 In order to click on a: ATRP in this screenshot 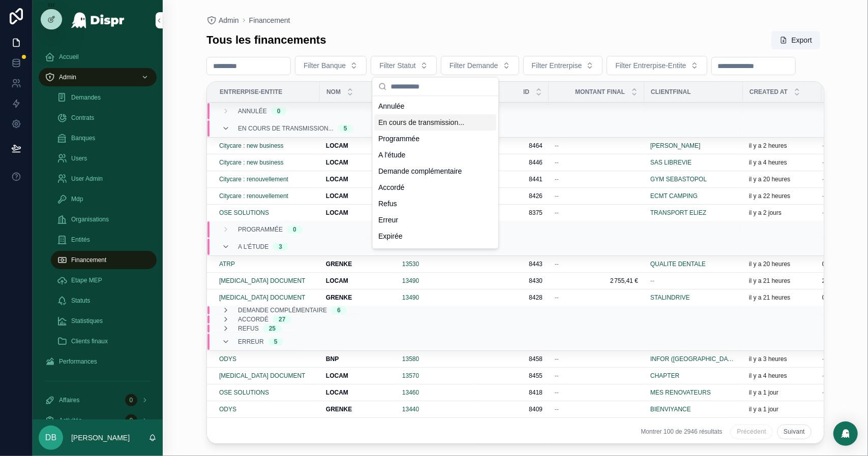, I will do `click(227, 264)`.